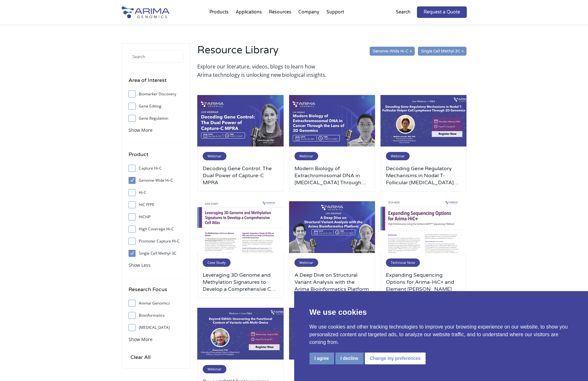  I want to click on label: Genome-Wide Hi-C, so click(156, 180).